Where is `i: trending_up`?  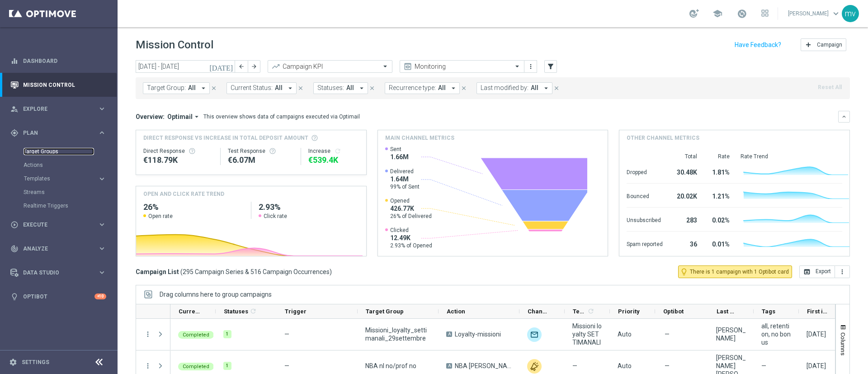
i: trending_up is located at coordinates (276, 67).